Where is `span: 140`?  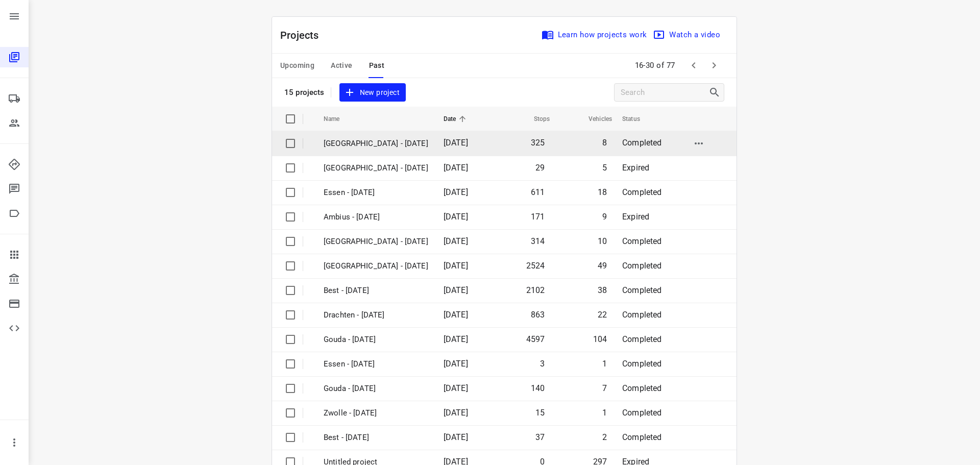
span: 140 is located at coordinates (538, 388).